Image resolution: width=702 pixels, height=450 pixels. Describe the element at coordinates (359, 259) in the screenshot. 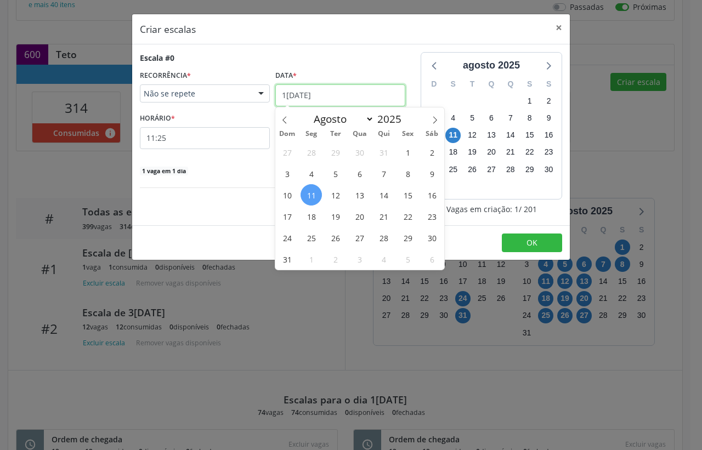

I see `span: Setembro 3, 2025` at that location.